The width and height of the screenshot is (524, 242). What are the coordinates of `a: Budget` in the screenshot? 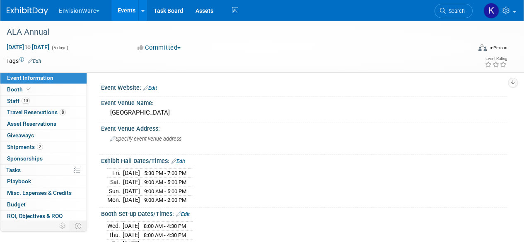 It's located at (44, 205).